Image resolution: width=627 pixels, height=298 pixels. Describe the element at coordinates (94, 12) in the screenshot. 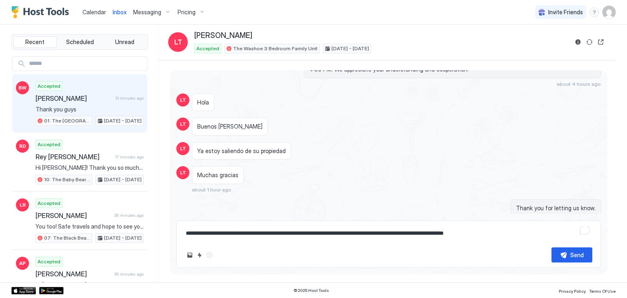

I see `span: Calendar` at that location.